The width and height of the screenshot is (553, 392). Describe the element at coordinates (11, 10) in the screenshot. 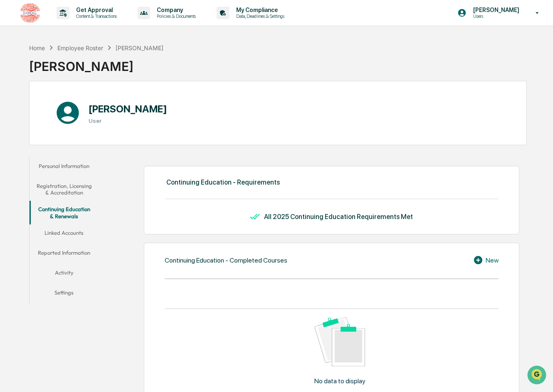

I see `img: f2157a4c-a0d3-4daa-907e-bb6f0de503a5-1751232295721` at that location.